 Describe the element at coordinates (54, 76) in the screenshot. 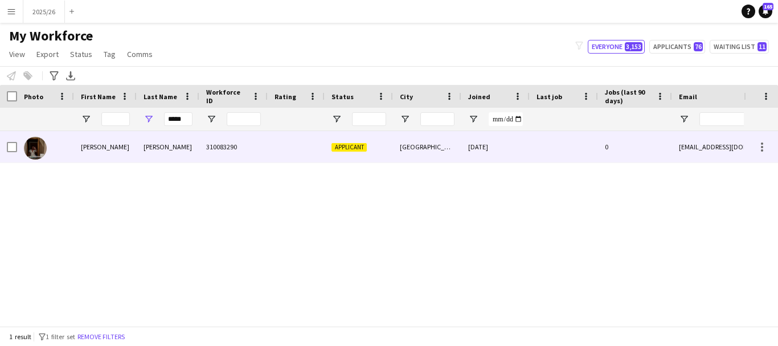

I see `app-action-btn: Advanced filters` at that location.